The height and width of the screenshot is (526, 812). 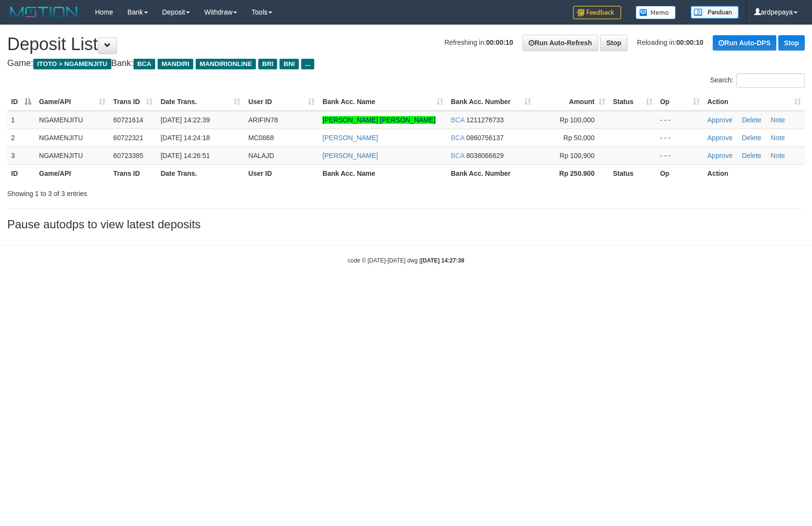 I want to click on th: User ID: activate to sort column ascending, so click(x=281, y=101).